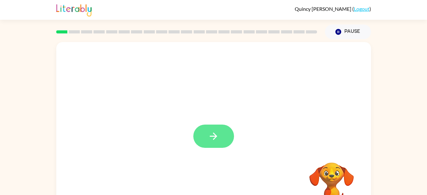  I want to click on button: Pause, so click(348, 32).